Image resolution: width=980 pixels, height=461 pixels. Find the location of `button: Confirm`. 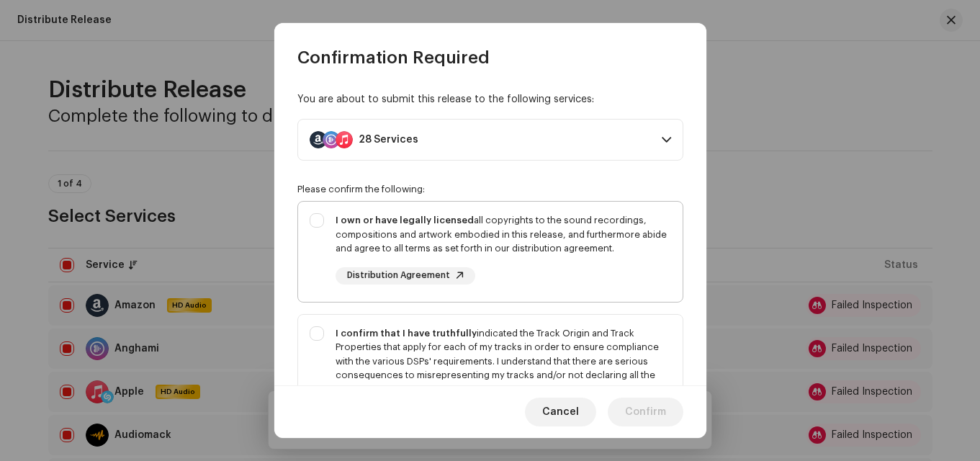

button: Confirm is located at coordinates (645, 412).